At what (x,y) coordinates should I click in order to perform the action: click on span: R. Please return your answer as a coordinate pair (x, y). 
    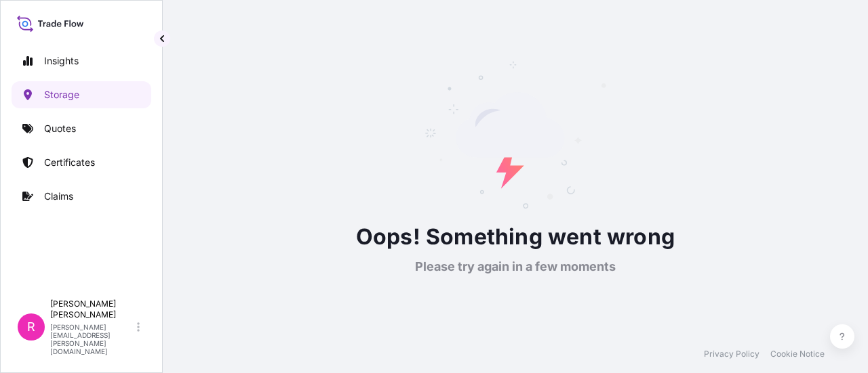
    Looking at the image, I should click on (31, 327).